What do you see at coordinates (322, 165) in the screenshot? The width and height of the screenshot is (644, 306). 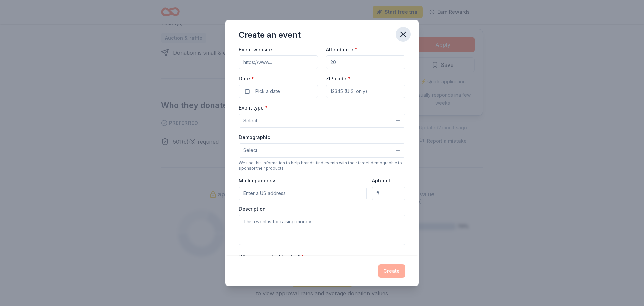 I see `div: We use this information to help brands find events with their target demographic to sponsor their...` at bounding box center [322, 165].